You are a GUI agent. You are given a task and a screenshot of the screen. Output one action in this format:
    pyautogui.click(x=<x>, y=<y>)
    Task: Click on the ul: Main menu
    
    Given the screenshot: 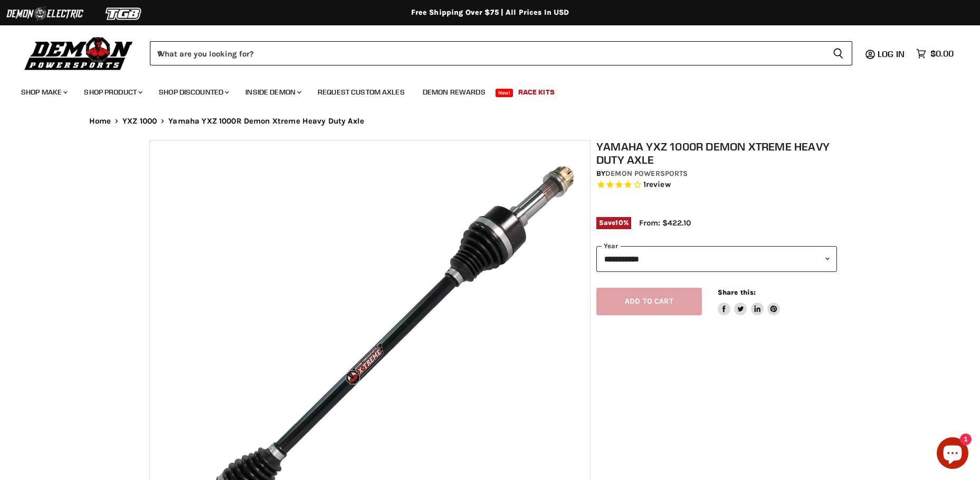 What is the action you would take?
    pyautogui.click(x=482, y=90)
    